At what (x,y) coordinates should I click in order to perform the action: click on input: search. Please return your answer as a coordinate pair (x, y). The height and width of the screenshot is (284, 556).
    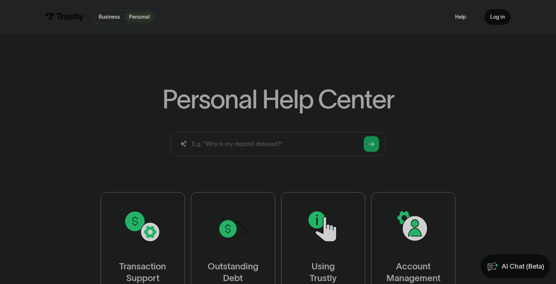
    Looking at the image, I should click on (278, 144).